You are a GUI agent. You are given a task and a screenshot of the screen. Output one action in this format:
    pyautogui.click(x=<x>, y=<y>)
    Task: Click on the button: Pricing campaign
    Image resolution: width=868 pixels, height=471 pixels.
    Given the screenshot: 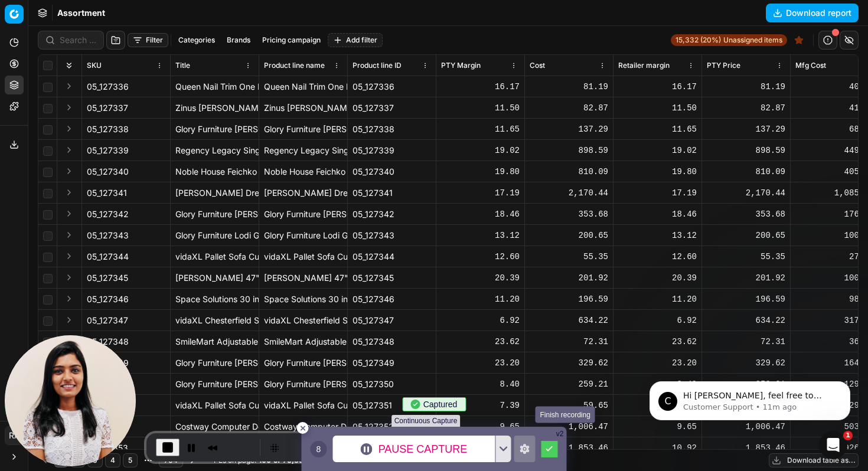 What is the action you would take?
    pyautogui.click(x=292, y=40)
    